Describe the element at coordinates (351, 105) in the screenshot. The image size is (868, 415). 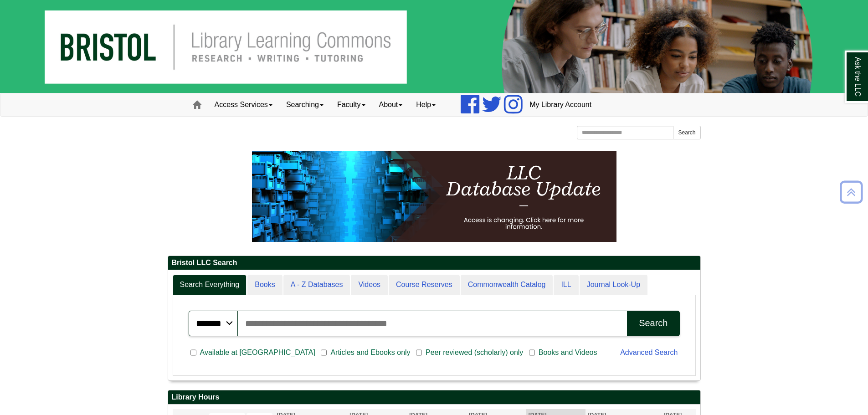
I see `a: Faculty` at that location.